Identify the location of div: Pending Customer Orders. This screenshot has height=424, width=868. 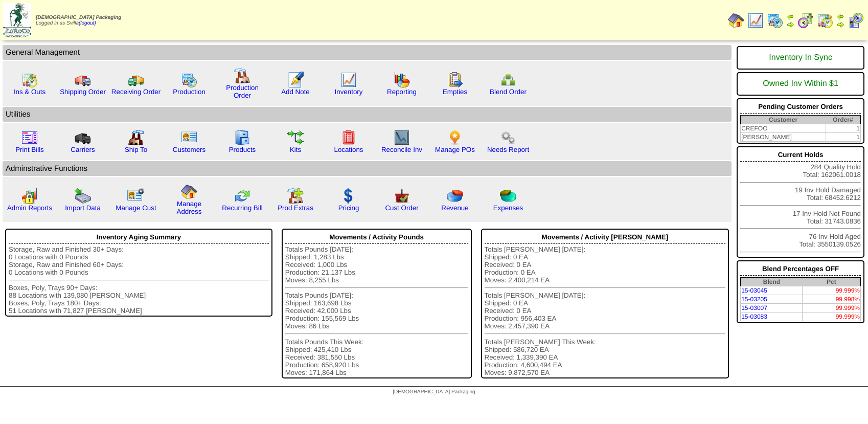
(801, 107).